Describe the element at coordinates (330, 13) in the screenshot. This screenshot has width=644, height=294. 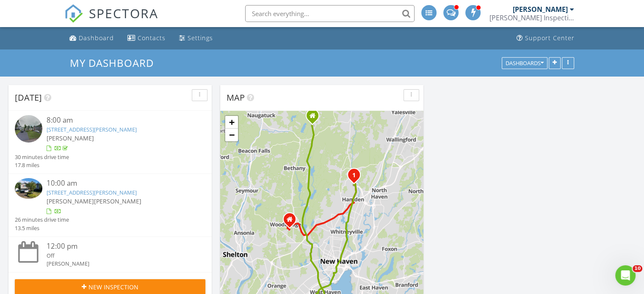
I see `input: Search everything...` at that location.